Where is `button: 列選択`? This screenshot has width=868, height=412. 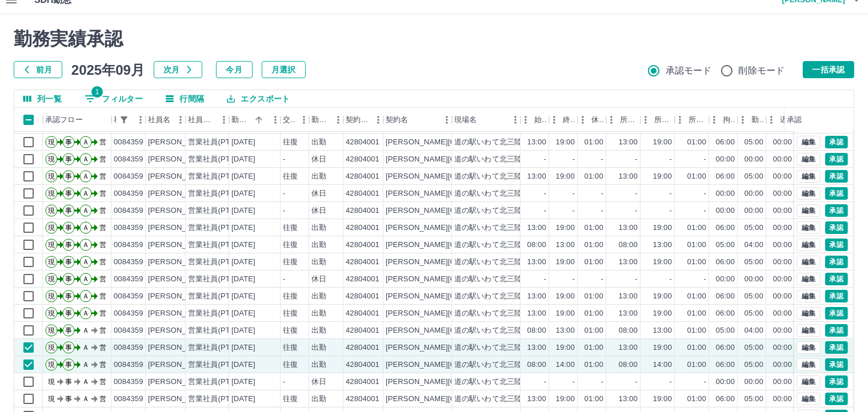
button: 列選択 is located at coordinates (43, 99).